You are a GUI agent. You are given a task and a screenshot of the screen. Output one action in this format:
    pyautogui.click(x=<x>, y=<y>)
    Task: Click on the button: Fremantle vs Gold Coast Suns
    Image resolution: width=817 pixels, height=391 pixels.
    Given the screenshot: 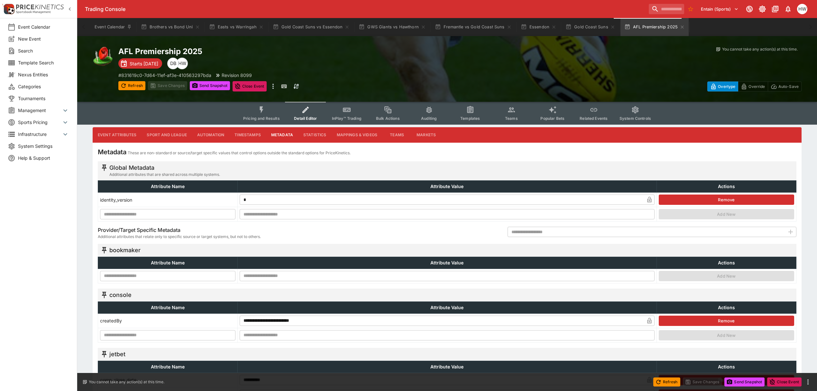 What is the action you would take?
    pyautogui.click(x=473, y=27)
    